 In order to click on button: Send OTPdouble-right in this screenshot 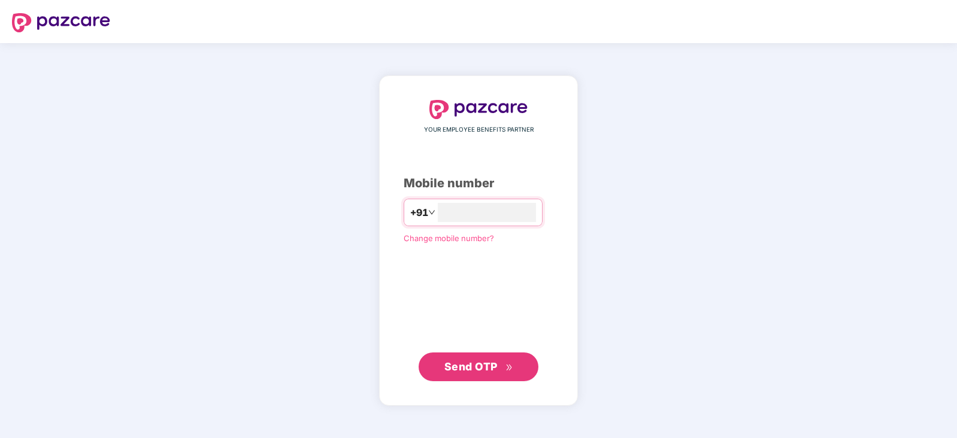, I will do `click(479, 367)`.